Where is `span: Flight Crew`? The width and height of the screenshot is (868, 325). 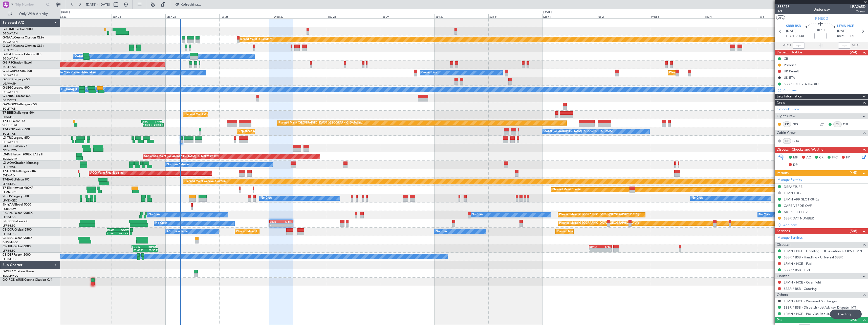
span: Flight Crew is located at coordinates (786, 116).